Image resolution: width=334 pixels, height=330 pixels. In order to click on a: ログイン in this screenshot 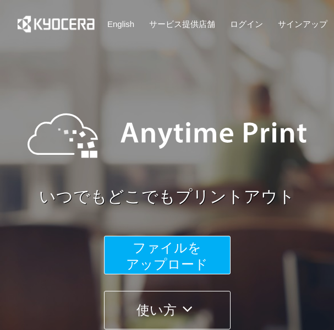, I will do `click(247, 24)`.